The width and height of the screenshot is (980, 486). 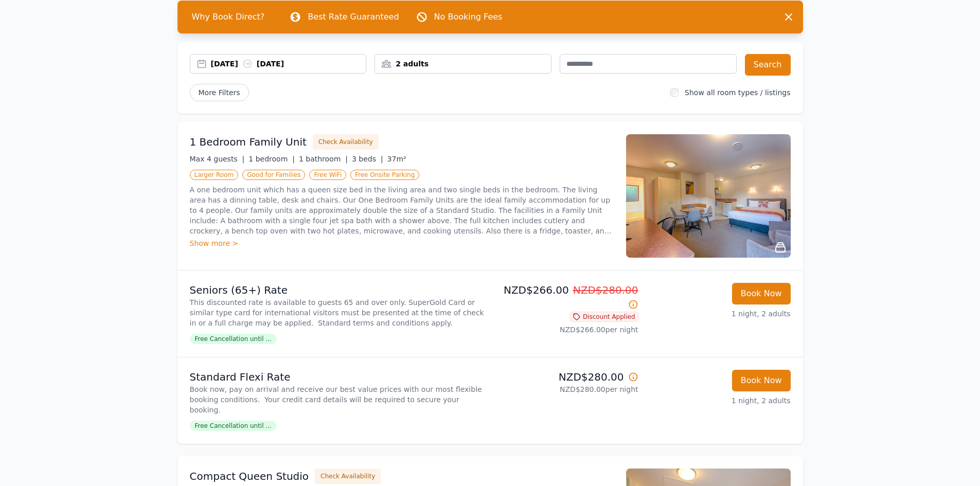 What do you see at coordinates (274, 174) in the screenshot?
I see `span: Good for Families` at bounding box center [274, 174].